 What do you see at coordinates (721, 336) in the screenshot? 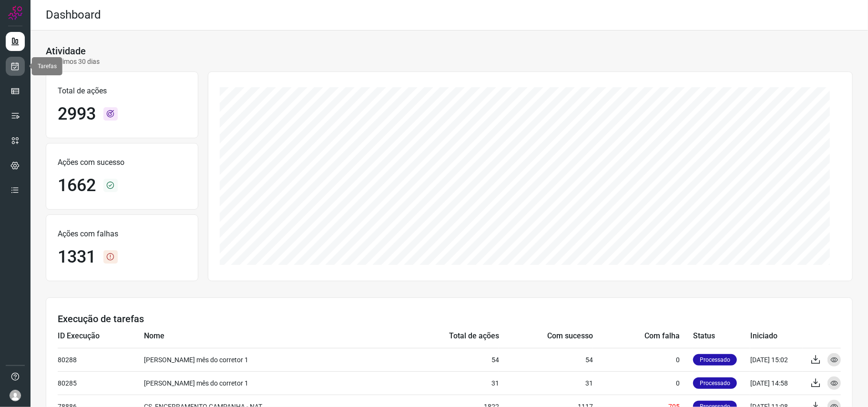
I see `td: Status` at bounding box center [721, 336].